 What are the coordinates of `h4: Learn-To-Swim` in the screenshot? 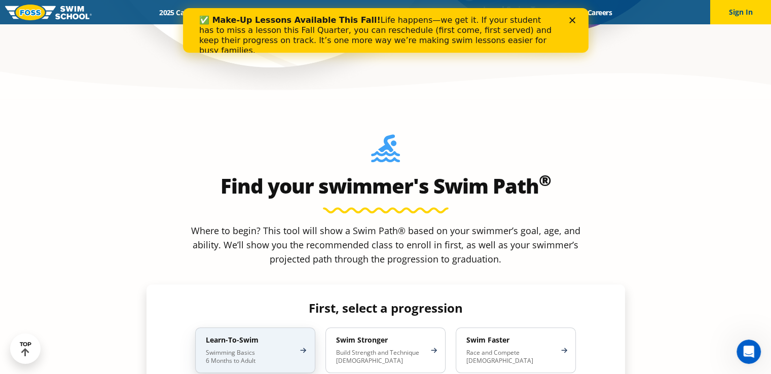 It's located at (250, 340).